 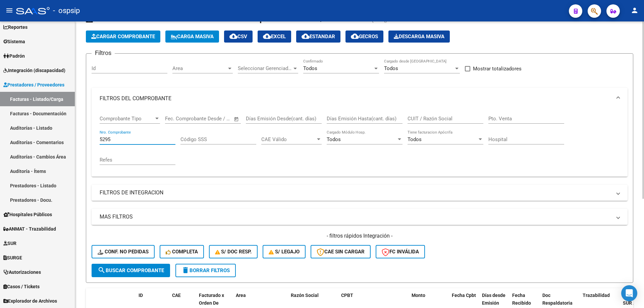 I want to click on span: Sistema, so click(x=14, y=42).